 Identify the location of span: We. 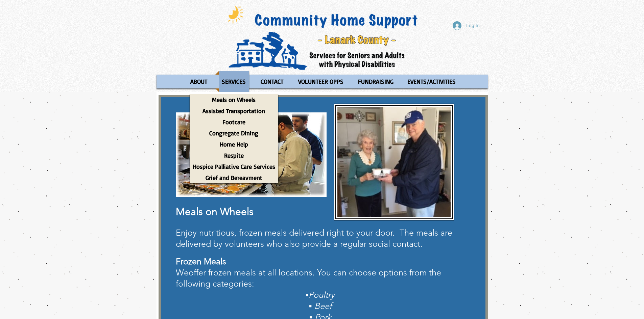
(182, 273).